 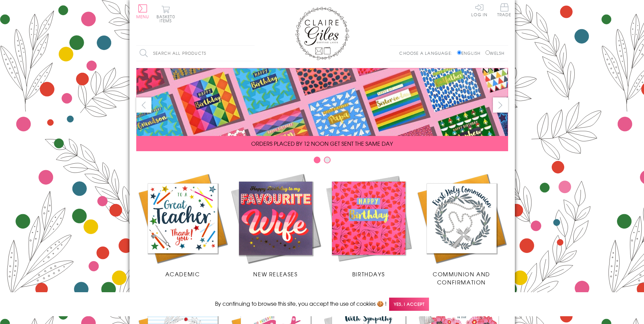 I want to click on input: Search all products, so click(x=196, y=53).